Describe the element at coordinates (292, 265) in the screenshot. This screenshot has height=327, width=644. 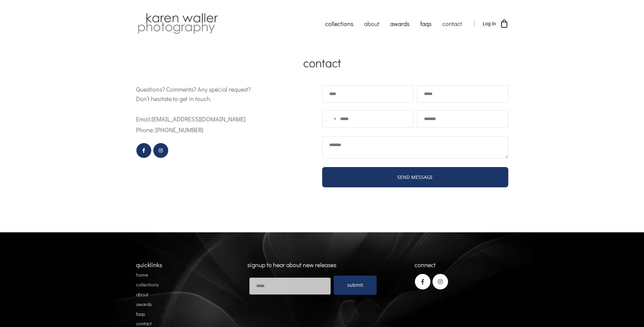
I see `span: signup to hear about new releases` at that location.